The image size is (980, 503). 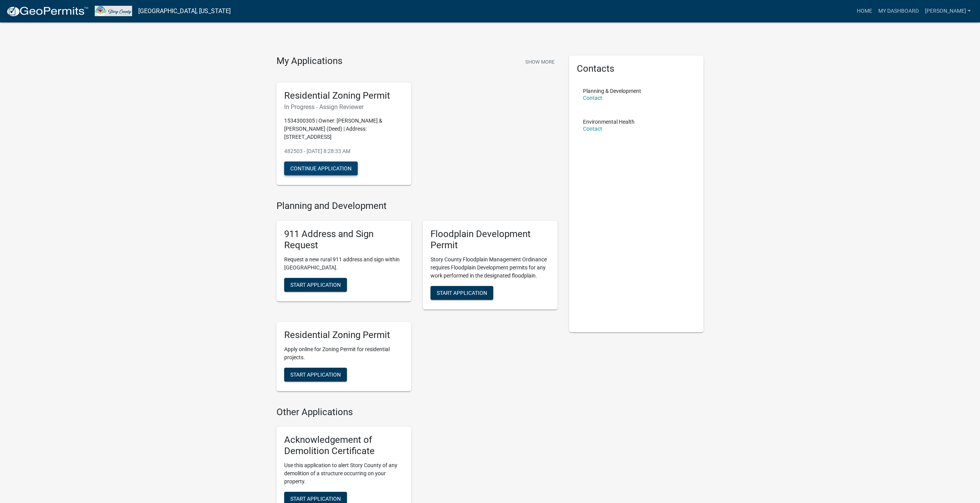 What do you see at coordinates (321, 168) in the screenshot?
I see `button: Continue Application` at bounding box center [321, 168].